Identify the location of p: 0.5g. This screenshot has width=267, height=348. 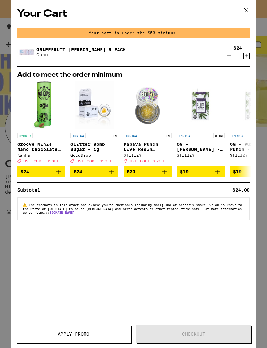
(219, 135).